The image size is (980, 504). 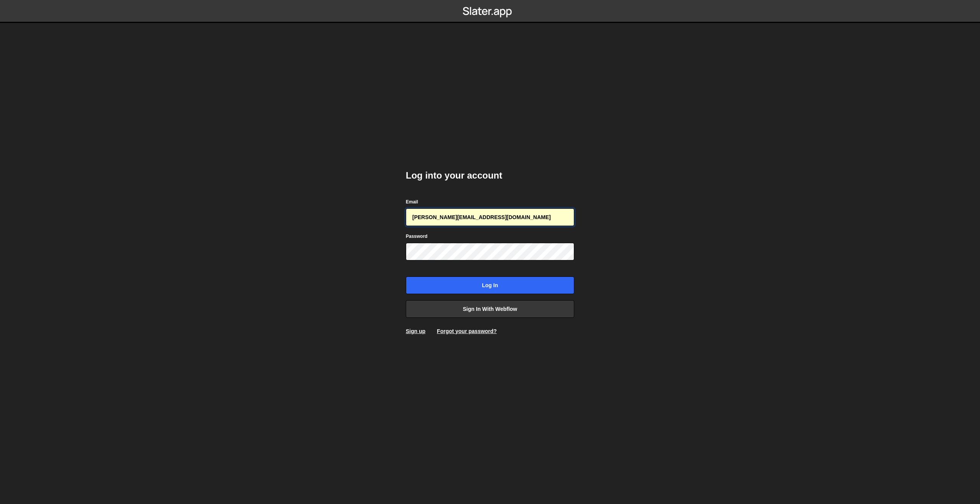 I want to click on a: Forgot your password?, so click(x=467, y=331).